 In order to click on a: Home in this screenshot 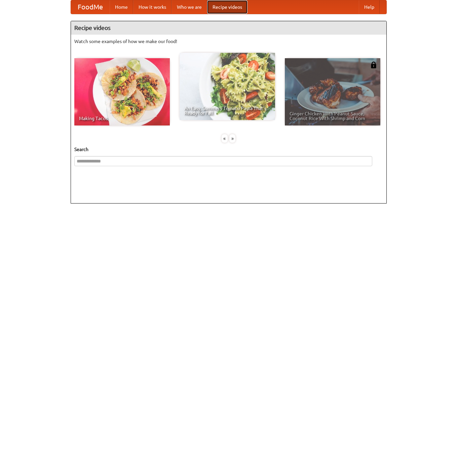, I will do `click(121, 7)`.